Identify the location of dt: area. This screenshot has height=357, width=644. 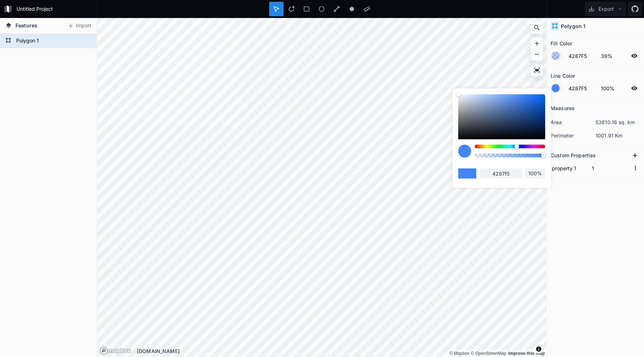
(573, 122).